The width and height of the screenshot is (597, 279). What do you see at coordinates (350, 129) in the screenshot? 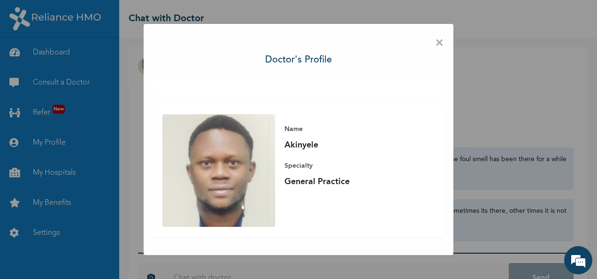
I see `p: Name` at bounding box center [350, 129].